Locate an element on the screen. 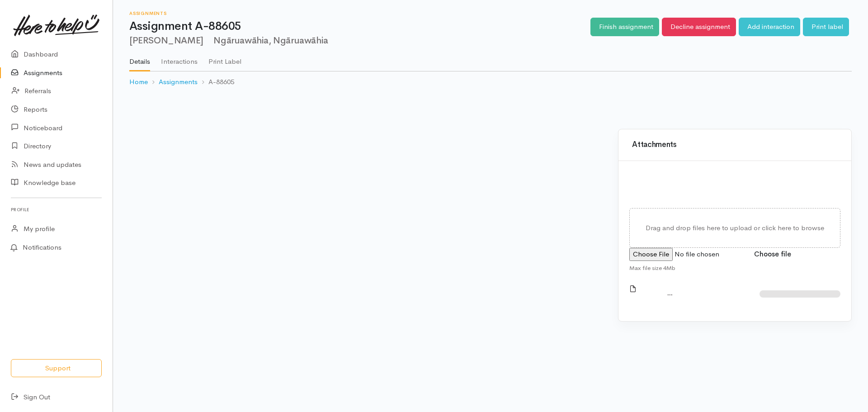 This screenshot has width=868, height=412. a: Home is located at coordinates (138, 82).